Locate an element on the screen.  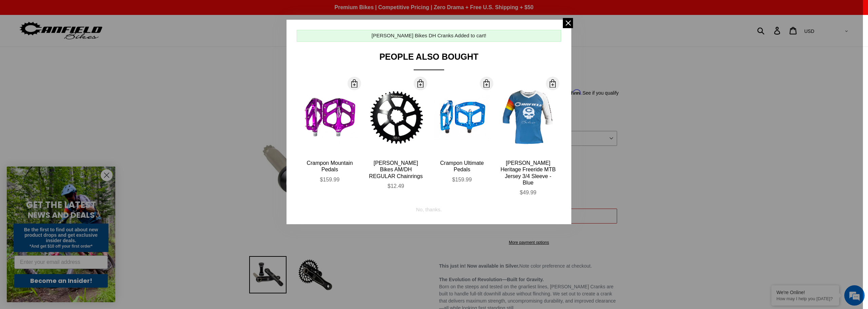
div: Navigation go back is located at coordinates (13, 42).